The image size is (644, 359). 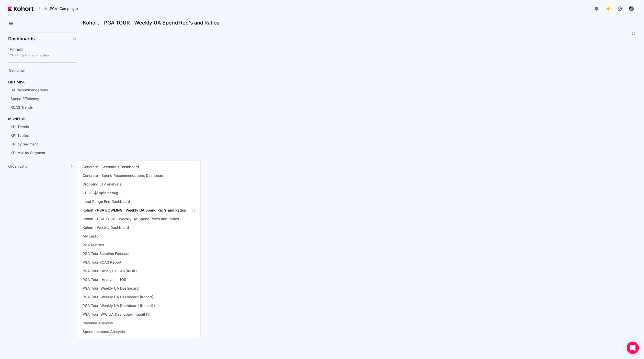 I want to click on a: PGA Metrics, so click(x=93, y=245).